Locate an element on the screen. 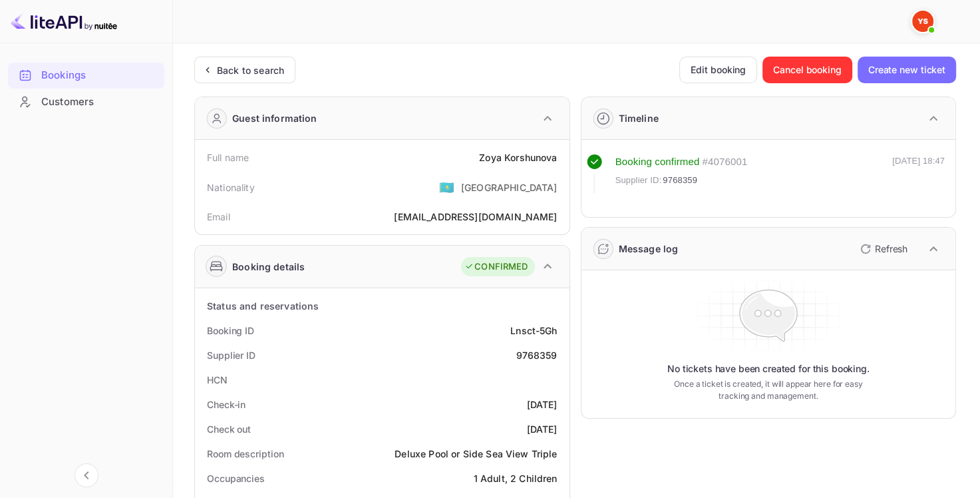  div: 1 Adult, 2 Children is located at coordinates (516, 478).